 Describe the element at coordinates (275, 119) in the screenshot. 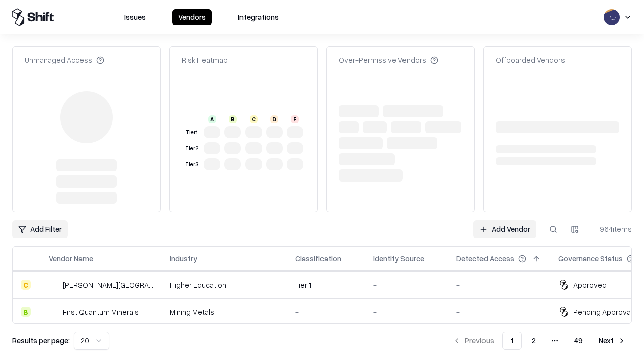

I see `div: D` at that location.